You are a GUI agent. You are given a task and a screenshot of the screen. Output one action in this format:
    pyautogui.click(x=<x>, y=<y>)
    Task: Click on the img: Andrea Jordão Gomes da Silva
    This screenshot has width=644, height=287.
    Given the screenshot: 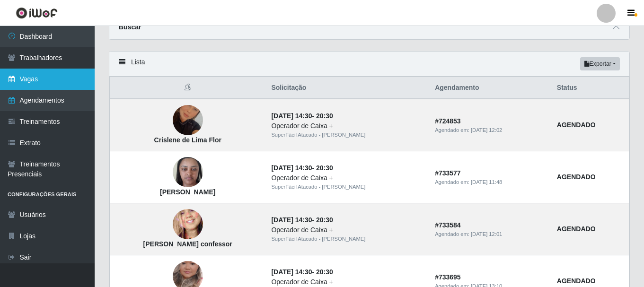 What is the action you would take?
    pyautogui.click(x=188, y=172)
    